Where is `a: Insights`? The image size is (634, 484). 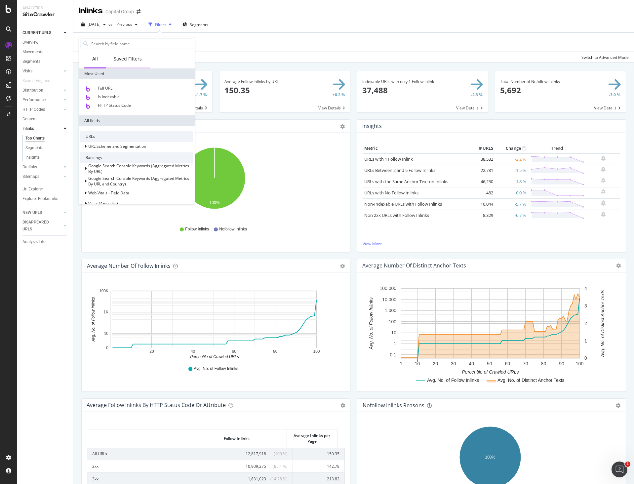 a: Insights is located at coordinates (47, 157).